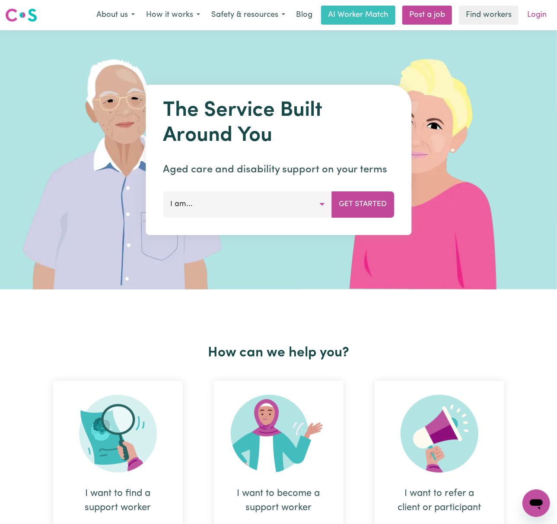  Describe the element at coordinates (362, 204) in the screenshot. I see `button: Get Started` at that location.